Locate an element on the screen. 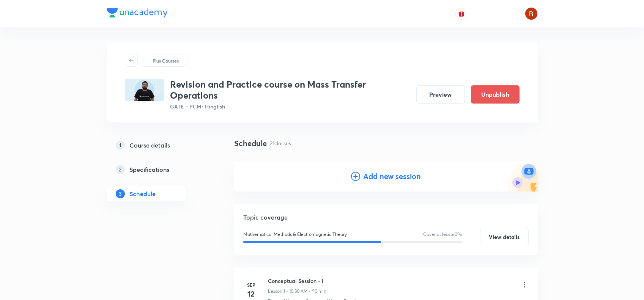 The height and width of the screenshot is (300, 644). button: avatar is located at coordinates (462, 14).